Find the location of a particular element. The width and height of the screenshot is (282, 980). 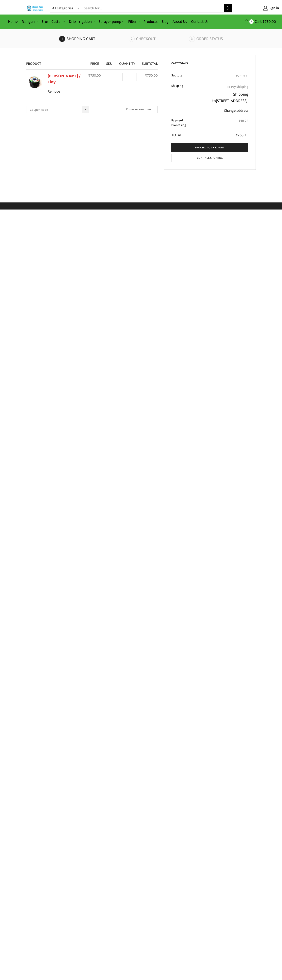

th: Product is located at coordinates (56, 62).